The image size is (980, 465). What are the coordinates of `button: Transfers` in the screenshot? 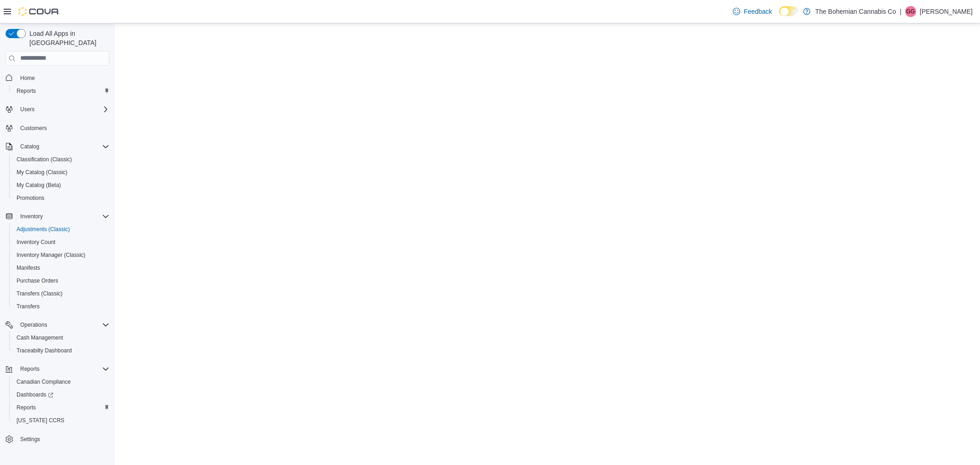 It's located at (62, 307).